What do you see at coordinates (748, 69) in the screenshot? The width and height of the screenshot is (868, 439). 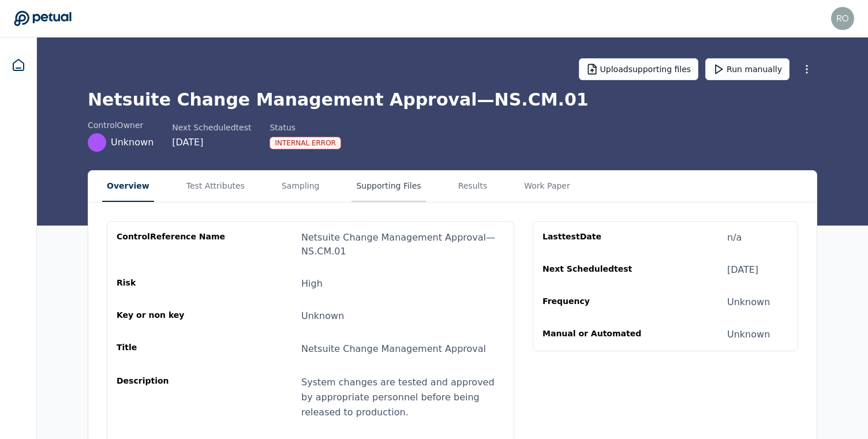 I see `button: Run manually` at bounding box center [748, 69].